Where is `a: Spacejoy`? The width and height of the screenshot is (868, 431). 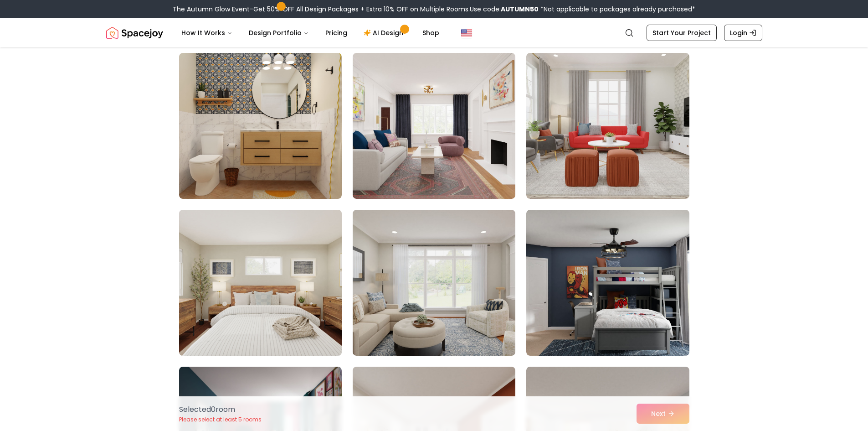 a: Spacejoy is located at coordinates (135, 33).